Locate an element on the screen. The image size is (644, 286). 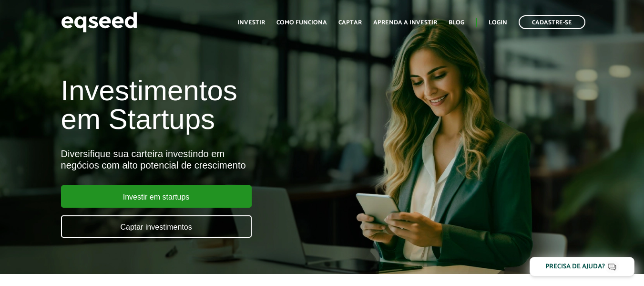
a: Como funciona is located at coordinates (302, 22).